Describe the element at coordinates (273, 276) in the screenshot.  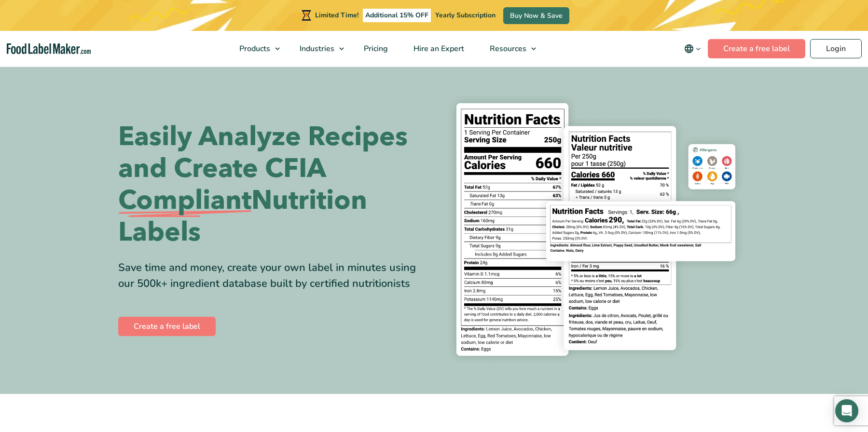
I see `div: Save time and money, create your own label in minutes using our 500k+ ingredient database built b...` at that location.